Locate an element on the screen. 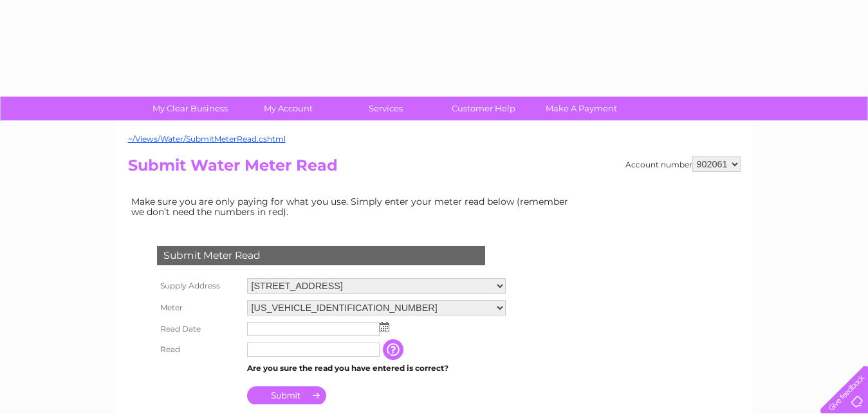  a: My Clear Business is located at coordinates (190, 108).